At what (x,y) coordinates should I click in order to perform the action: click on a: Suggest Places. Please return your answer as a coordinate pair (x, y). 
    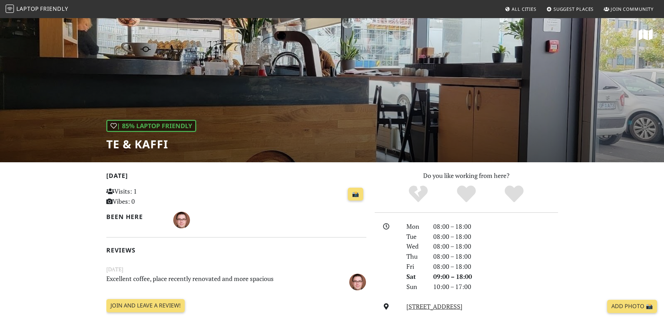
    Looking at the image, I should click on (570, 9).